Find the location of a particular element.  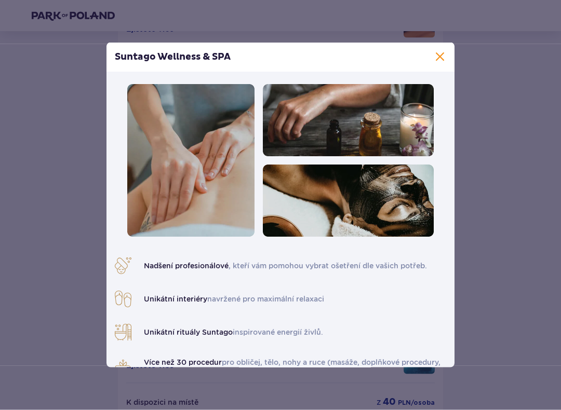

img: éterické oleje is located at coordinates (348, 120).